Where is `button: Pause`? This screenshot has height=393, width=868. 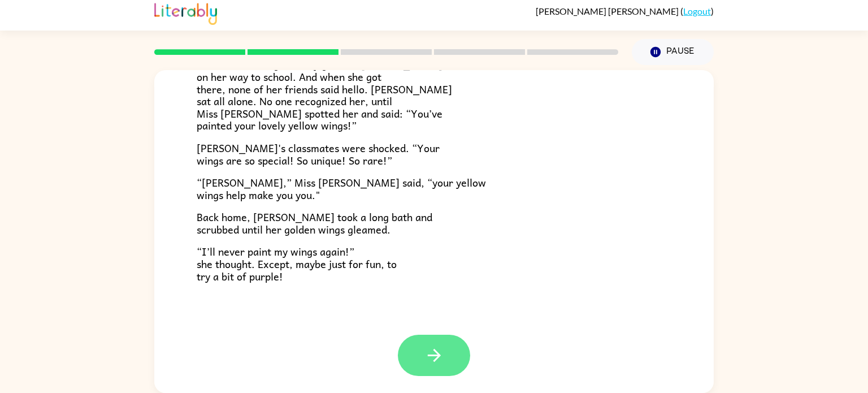 button: Pause is located at coordinates (673, 52).